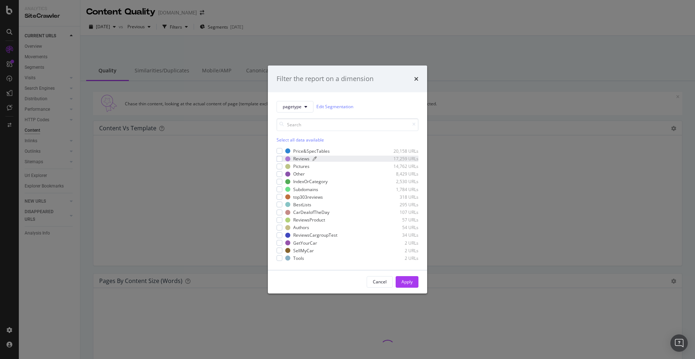 This screenshot has width=695, height=359. Describe the element at coordinates (299, 258) in the screenshot. I see `div: Tools` at that location.